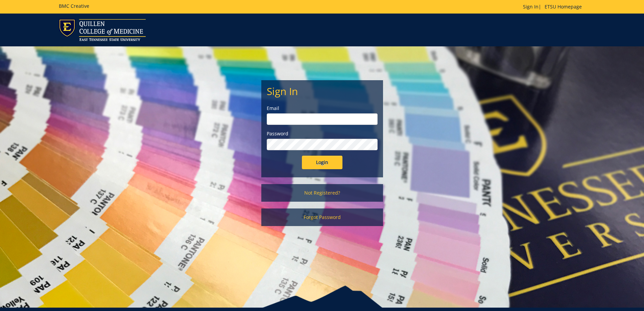  I want to click on a: Not Registered?, so click(322, 193).